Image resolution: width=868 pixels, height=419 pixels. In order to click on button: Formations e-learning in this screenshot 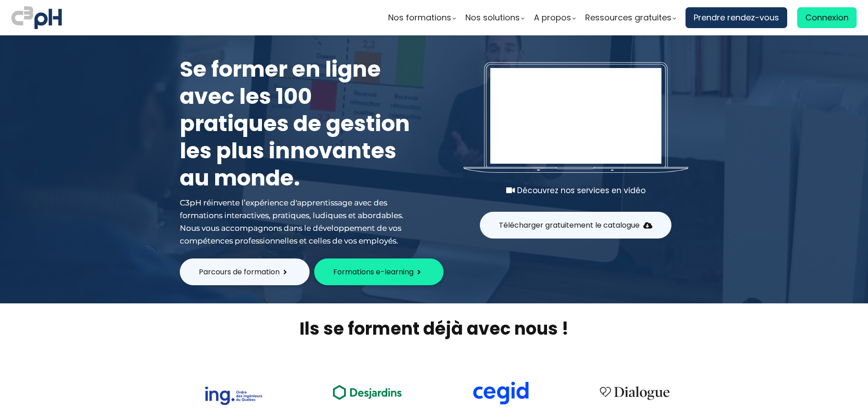, I will do `click(379, 272)`.